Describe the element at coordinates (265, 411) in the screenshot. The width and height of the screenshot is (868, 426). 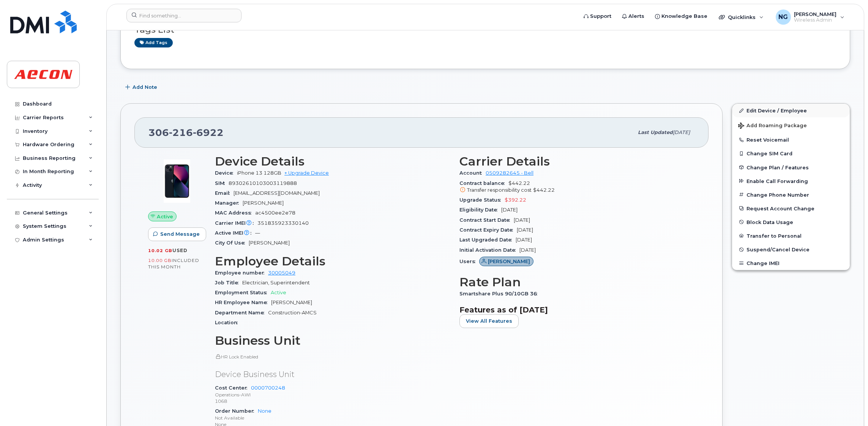
I see `a: None` at that location.